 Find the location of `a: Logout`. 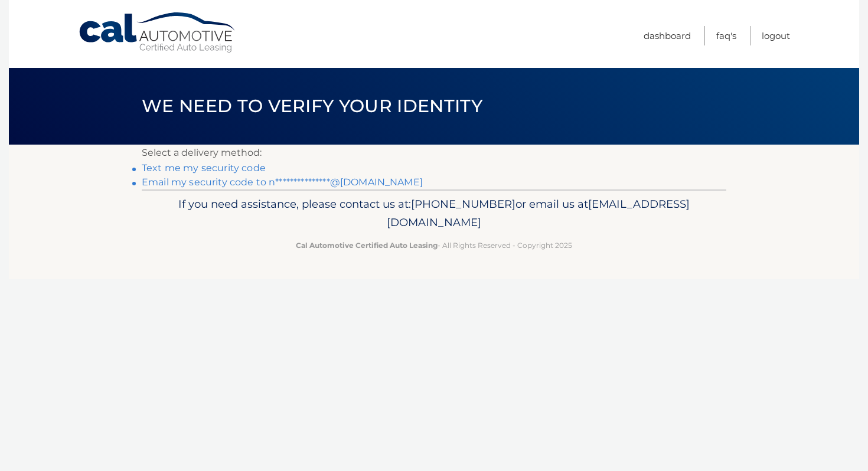

a: Logout is located at coordinates (776, 35).